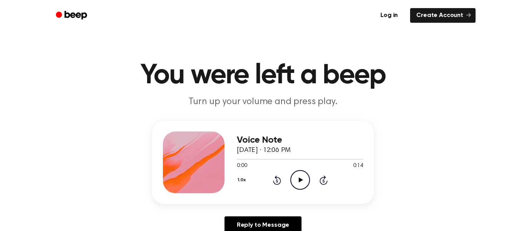 The width and height of the screenshot is (526, 231). Describe the element at coordinates (263, 102) in the screenshot. I see `p: Turn up your volume and press play.` at that location.